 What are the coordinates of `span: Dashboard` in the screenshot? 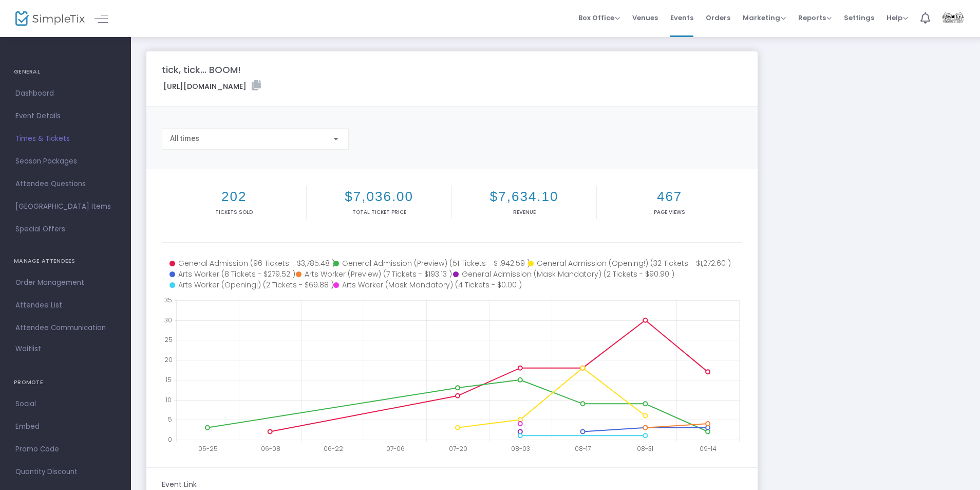 It's located at (65, 94).